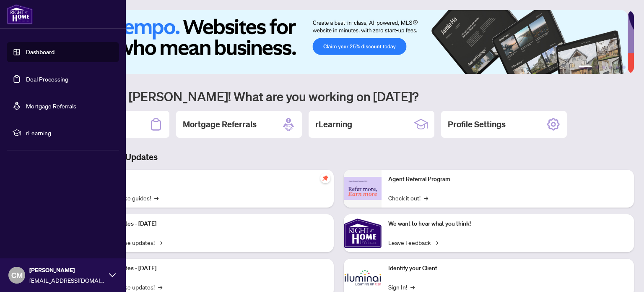  I want to click on img: Slide 0, so click(335, 42).